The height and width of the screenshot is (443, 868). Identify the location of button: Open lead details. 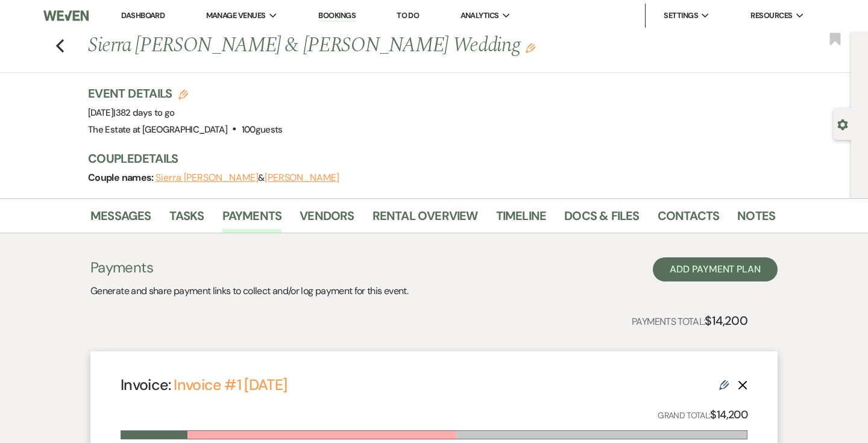
(843, 123).